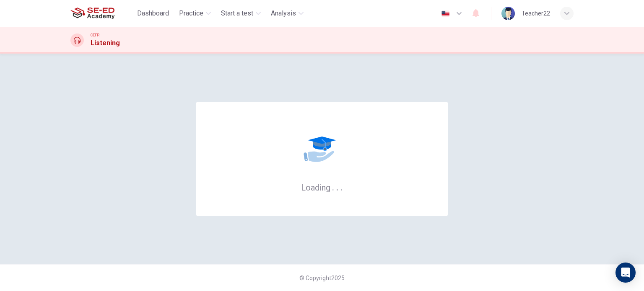  Describe the element at coordinates (508, 13) in the screenshot. I see `img: Profile picture` at that location.